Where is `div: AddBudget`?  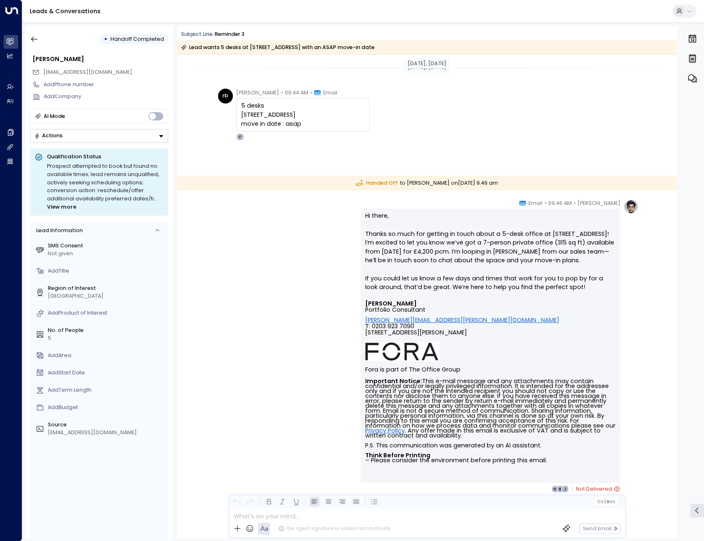
div: AddBudget is located at coordinates (106, 407).